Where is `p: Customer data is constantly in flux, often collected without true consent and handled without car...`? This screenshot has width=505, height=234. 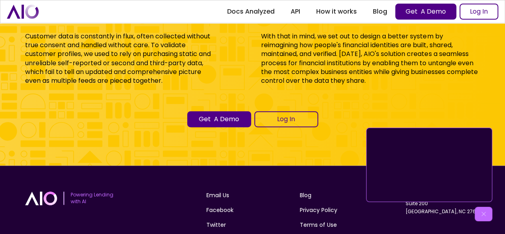
p: Customer data is constantly in flux, often collected without true consent and handled without car... is located at coordinates (121, 59).